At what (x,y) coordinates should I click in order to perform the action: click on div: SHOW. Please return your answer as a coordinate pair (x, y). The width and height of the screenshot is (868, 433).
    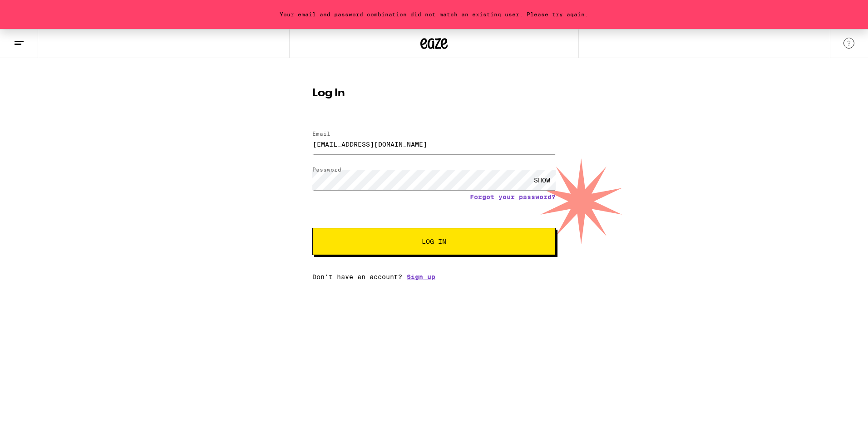
    Looking at the image, I should click on (542, 180).